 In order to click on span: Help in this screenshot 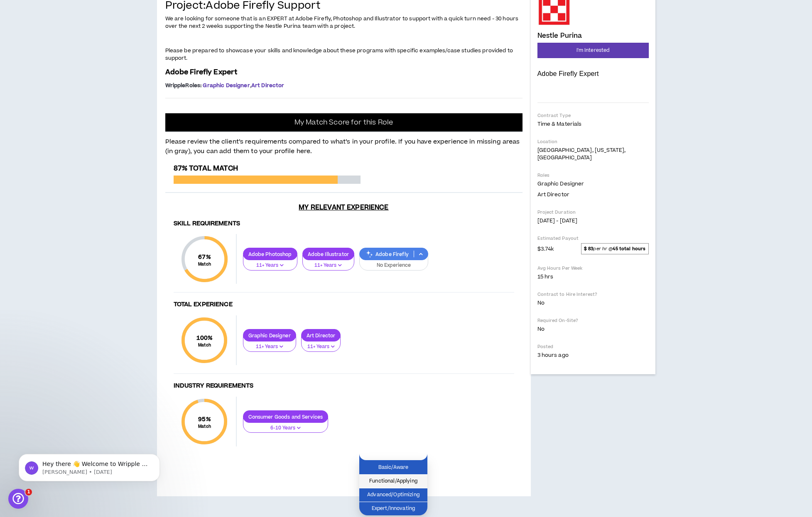, I will do `click(138, 282)`.